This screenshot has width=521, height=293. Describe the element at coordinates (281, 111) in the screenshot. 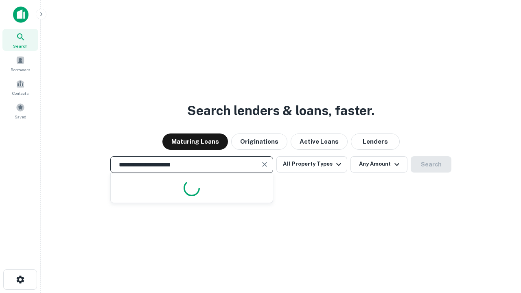

I see `h3: Search lenders & loans, faster.` at that location.